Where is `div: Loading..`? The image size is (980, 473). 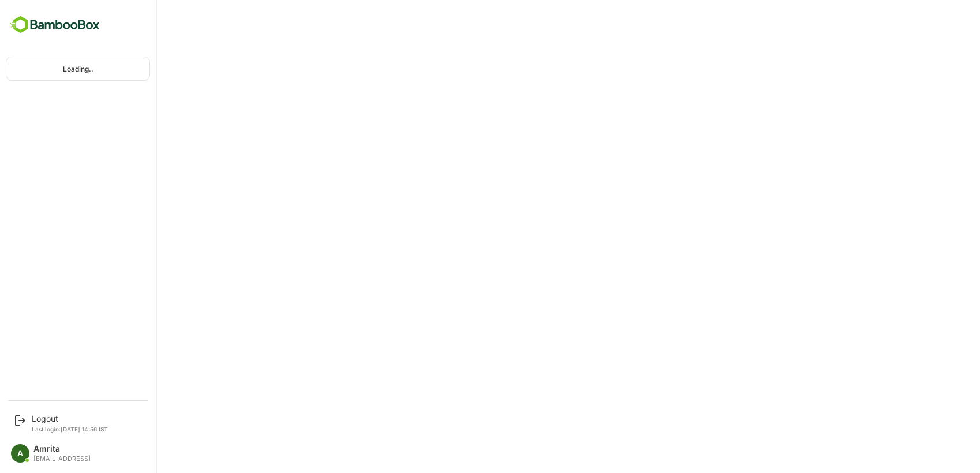
div: Loading.. is located at coordinates (78, 69).